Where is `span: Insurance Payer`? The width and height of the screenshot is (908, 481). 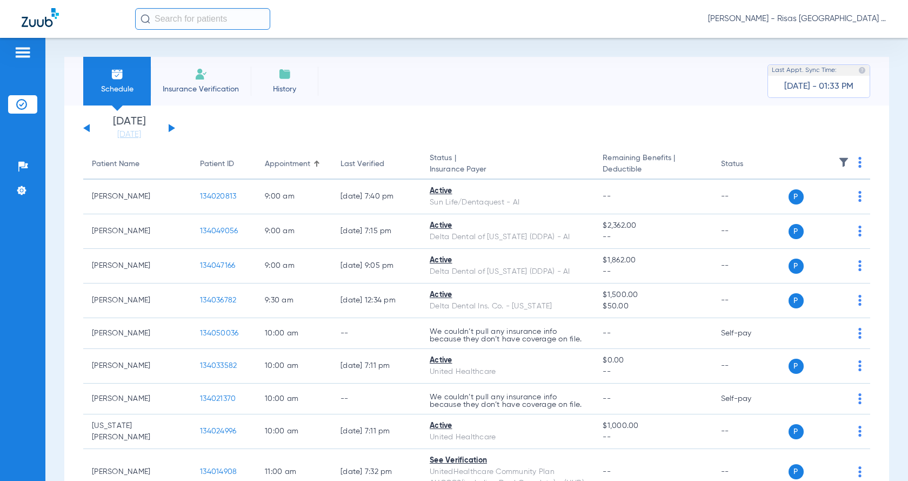
span: Insurance Payer is located at coordinates (508, 169).